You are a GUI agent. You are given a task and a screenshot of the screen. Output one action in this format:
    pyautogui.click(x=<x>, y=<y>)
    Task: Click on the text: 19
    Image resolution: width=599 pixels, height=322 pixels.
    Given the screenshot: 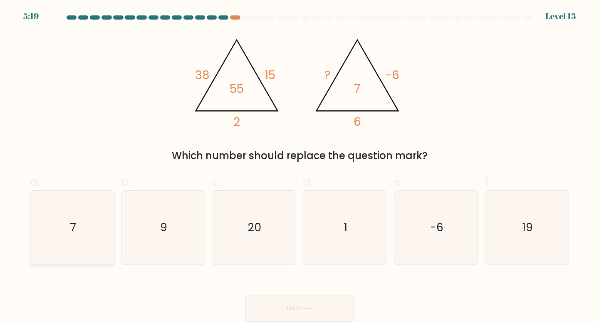 What is the action you would take?
    pyautogui.click(x=528, y=227)
    